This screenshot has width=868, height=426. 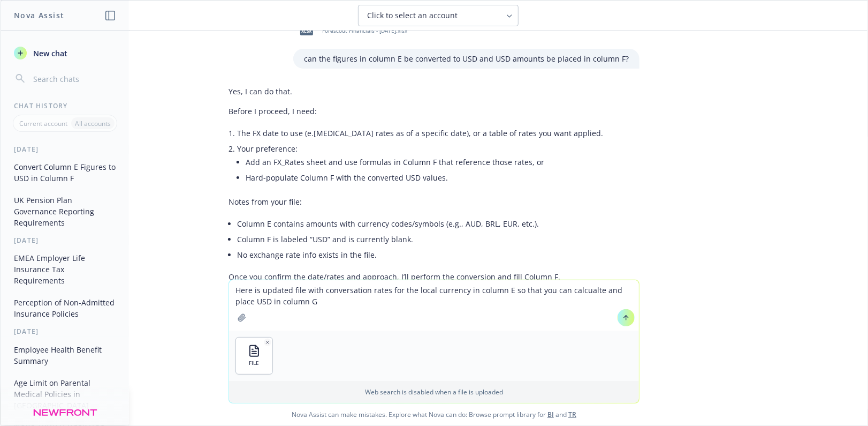 I want to click on p: Web search is disabled when a file is uploaded, so click(x=434, y=391).